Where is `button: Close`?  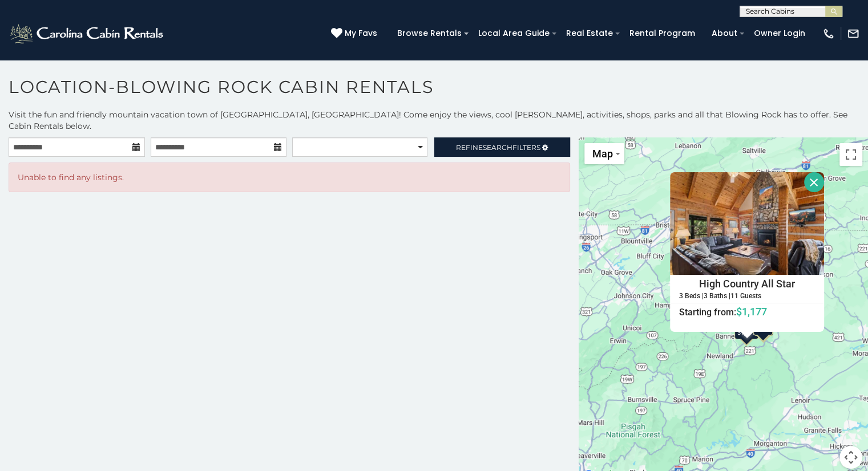
button: Close is located at coordinates (814, 182).